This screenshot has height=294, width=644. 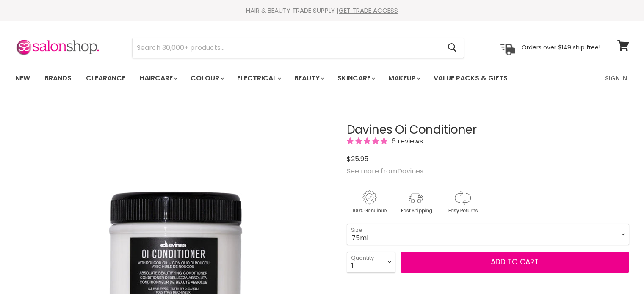 What do you see at coordinates (369, 202) in the screenshot?
I see `img: genuine.gif` at bounding box center [369, 202].